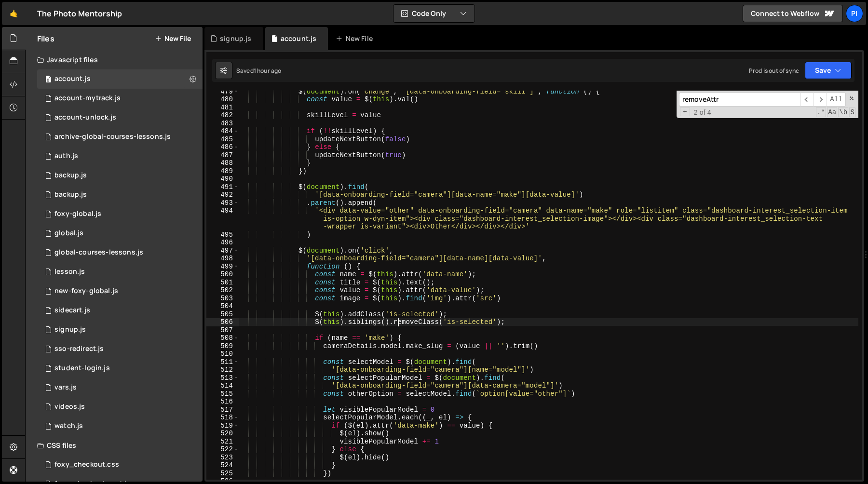 Image resolution: width=868 pixels, height=484 pixels. What do you see at coordinates (66, 156) in the screenshot?
I see `div: auth.js` at bounding box center [66, 156].